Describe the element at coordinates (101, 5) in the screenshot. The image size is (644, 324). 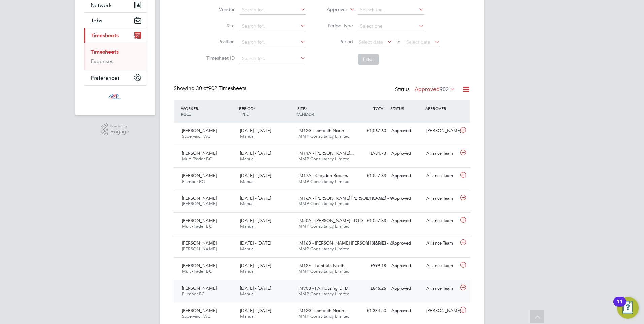
I see `span: Network` at that location.